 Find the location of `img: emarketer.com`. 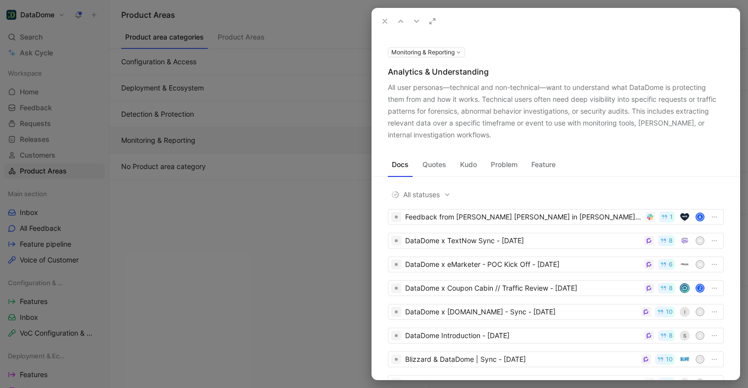

img: emarketer.com is located at coordinates (685, 265).